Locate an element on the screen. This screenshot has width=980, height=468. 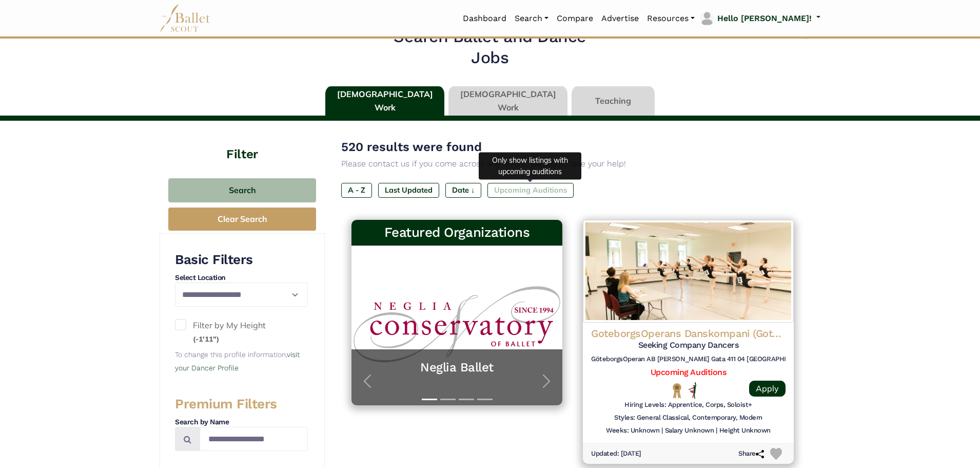
div: Only show listings with upcoming auditions is located at coordinates (530, 165).